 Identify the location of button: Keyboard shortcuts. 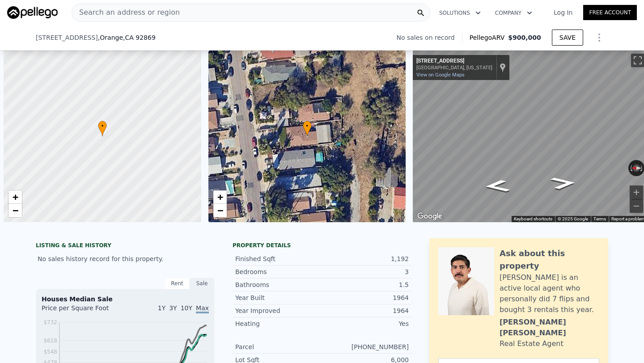
(533, 219).